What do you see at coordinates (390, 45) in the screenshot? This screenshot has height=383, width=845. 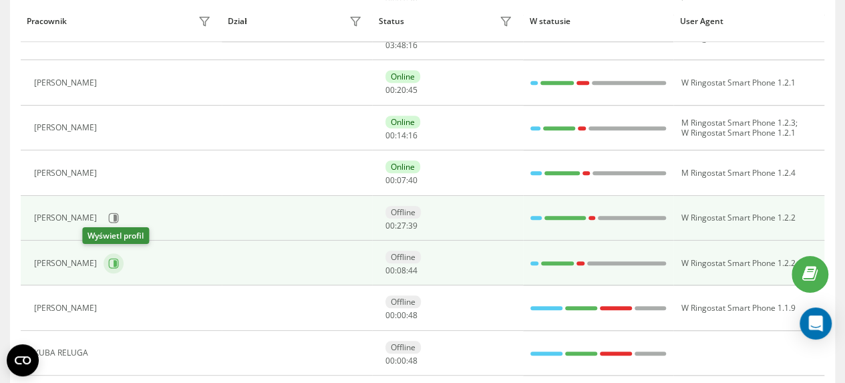 I see `span: 03` at bounding box center [390, 45].